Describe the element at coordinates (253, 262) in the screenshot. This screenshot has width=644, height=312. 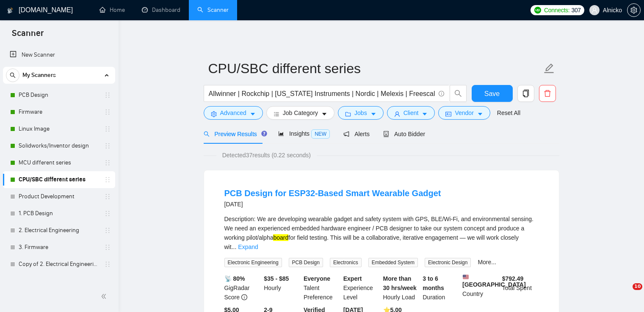
I see `span: Electronic Engineering` at that location.